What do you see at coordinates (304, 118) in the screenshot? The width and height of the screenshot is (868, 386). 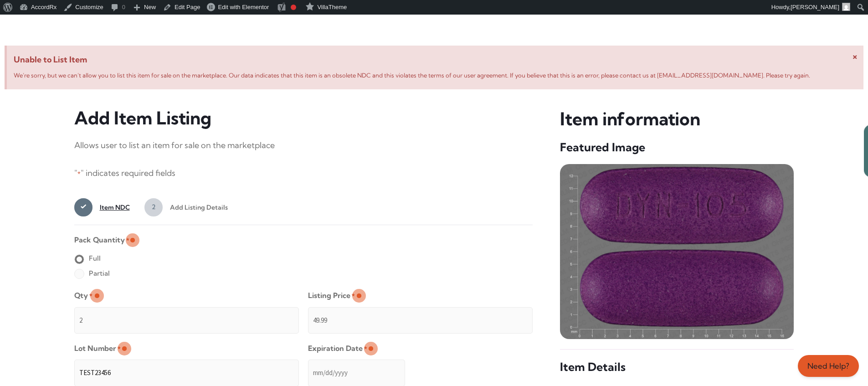 I see `h3: Add Item Listing` at bounding box center [304, 118].